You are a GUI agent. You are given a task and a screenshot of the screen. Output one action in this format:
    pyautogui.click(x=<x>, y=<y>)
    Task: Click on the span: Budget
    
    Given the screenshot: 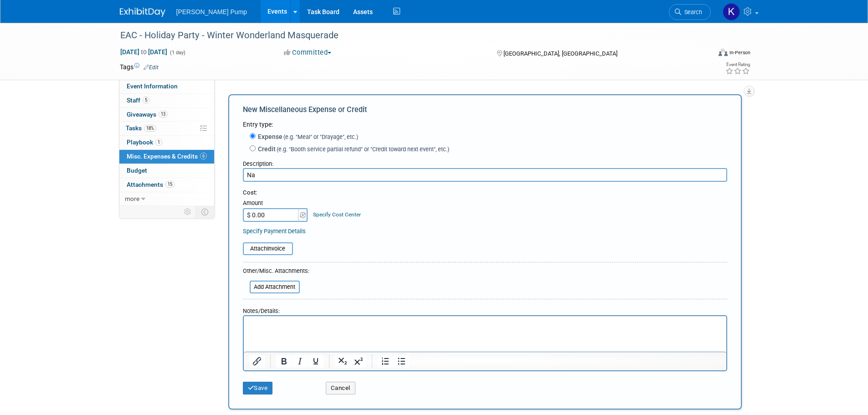 What is the action you would take?
    pyautogui.click(x=137, y=170)
    